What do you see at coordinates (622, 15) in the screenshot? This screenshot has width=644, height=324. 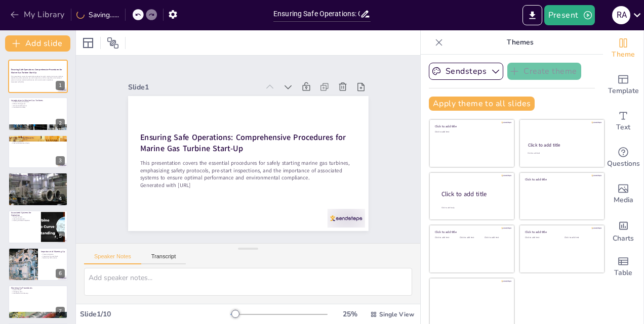 I see `button: R A` at bounding box center [622, 15].